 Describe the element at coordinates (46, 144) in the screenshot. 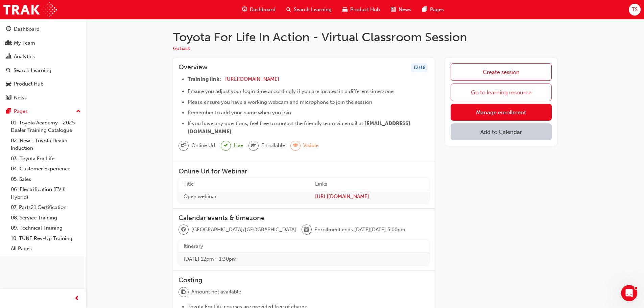

I see `a: 02. New - Toyota Dealer Induction` at that location.